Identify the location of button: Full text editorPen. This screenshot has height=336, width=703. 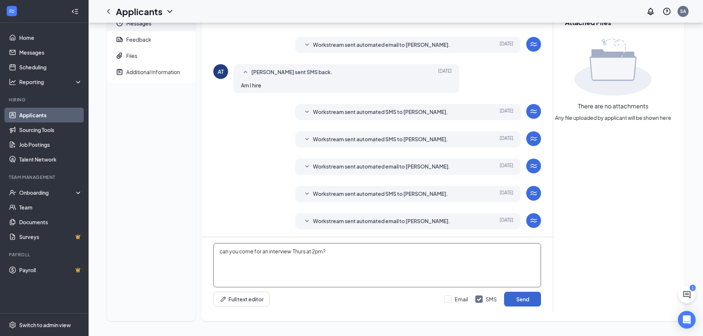
(241, 299).